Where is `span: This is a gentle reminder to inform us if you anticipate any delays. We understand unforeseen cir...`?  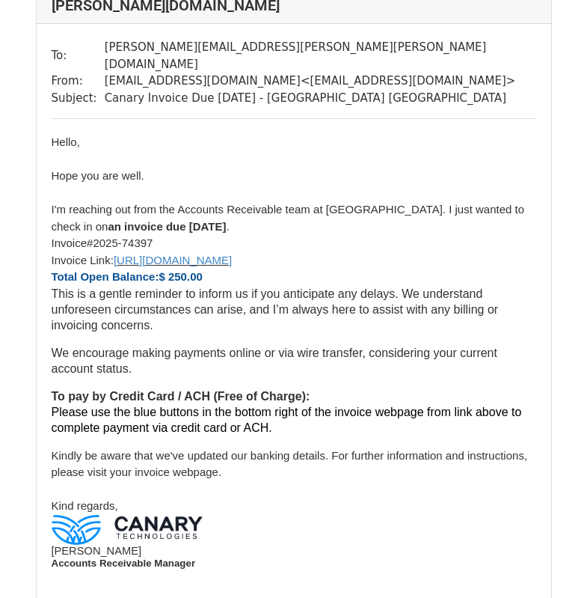 span: This is a gentle reminder to inform us if you anticipate any delays. We understand unforeseen cir... is located at coordinates (275, 309).